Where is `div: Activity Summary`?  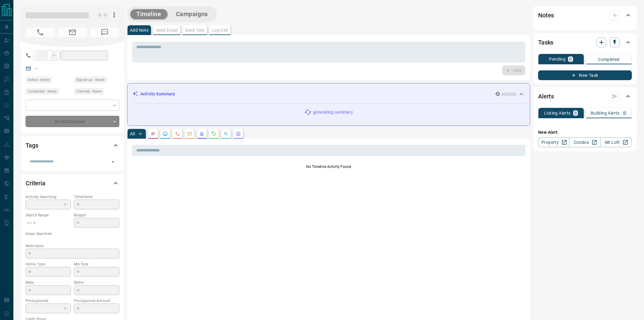
div: Activity Summary is located at coordinates (329, 94).